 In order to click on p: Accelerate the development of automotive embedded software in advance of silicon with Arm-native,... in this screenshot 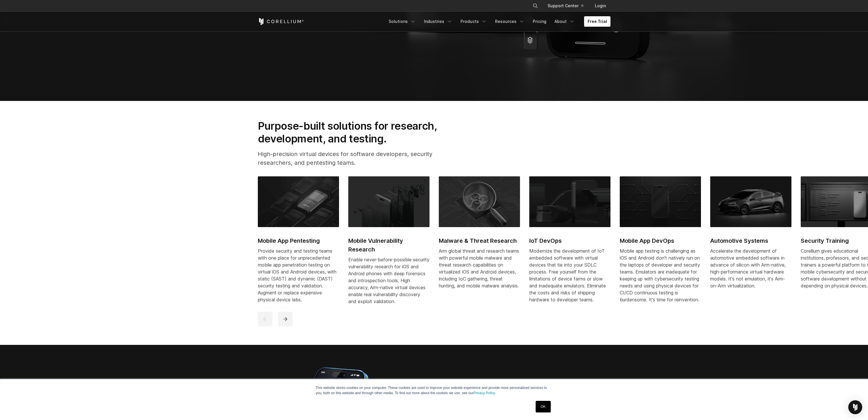, I will do `click(751, 268)`.